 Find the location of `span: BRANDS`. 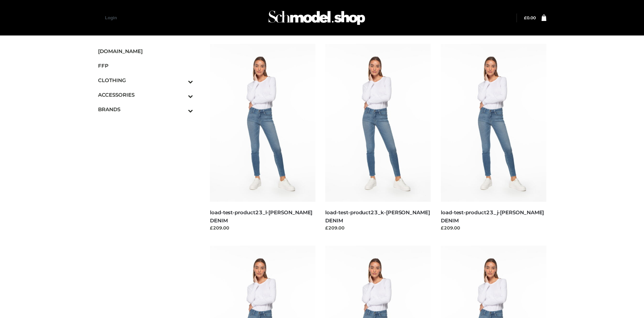

span: BRANDS is located at coordinates (146, 109).